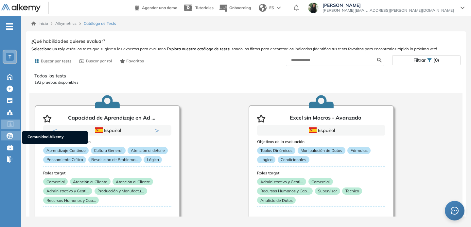  Describe the element at coordinates (115, 160) in the screenshot. I see `p: Resolución de Problema...` at that location.